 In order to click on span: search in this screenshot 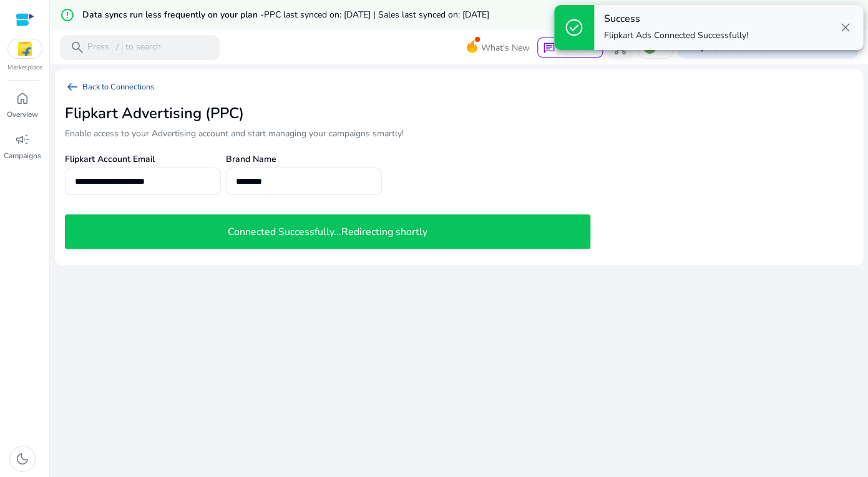, I will do `click(77, 48)`.